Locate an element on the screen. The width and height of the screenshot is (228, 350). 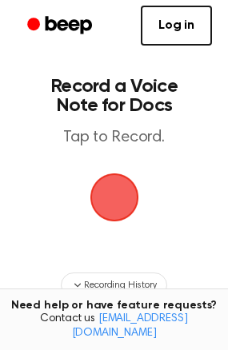
button: Recording History is located at coordinates (113, 285).